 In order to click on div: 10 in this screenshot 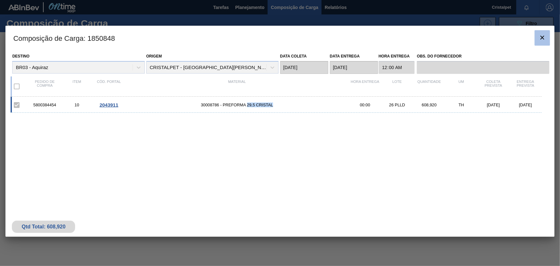, I will do `click(77, 105)`.